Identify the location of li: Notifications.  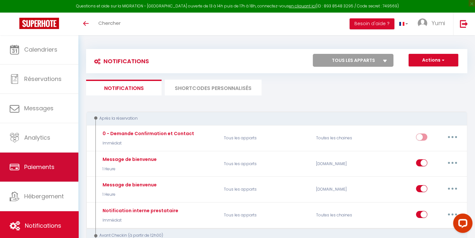
(124, 87).